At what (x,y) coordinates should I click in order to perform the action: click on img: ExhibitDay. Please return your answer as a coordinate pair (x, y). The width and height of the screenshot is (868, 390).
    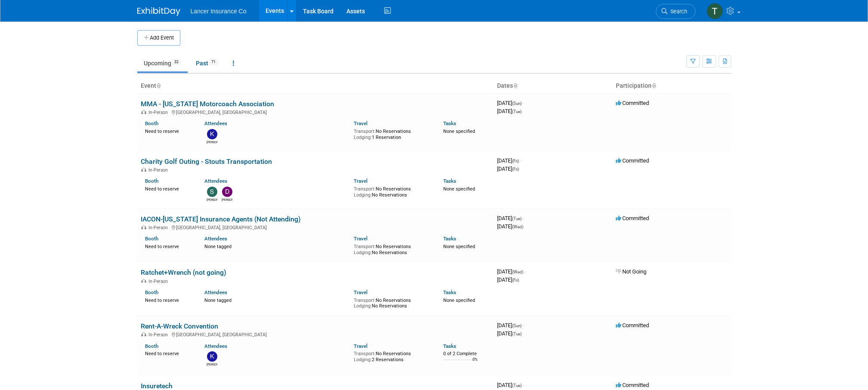
    Looking at the image, I should click on (159, 12).